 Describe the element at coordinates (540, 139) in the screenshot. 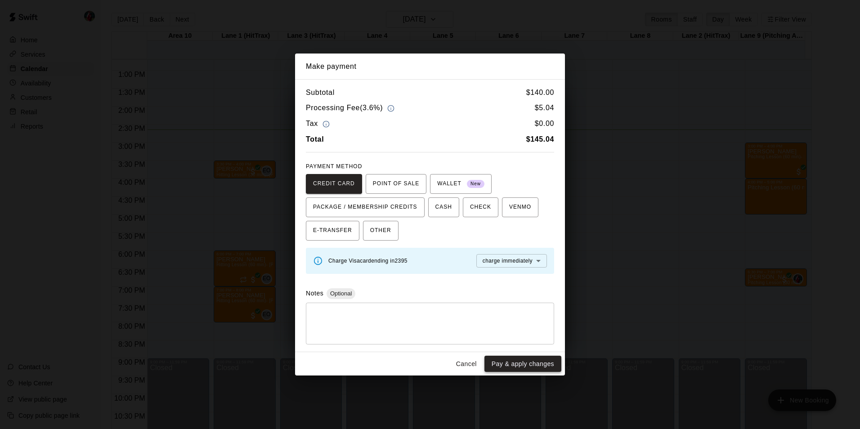

I see `b: $ 145.04` at that location.